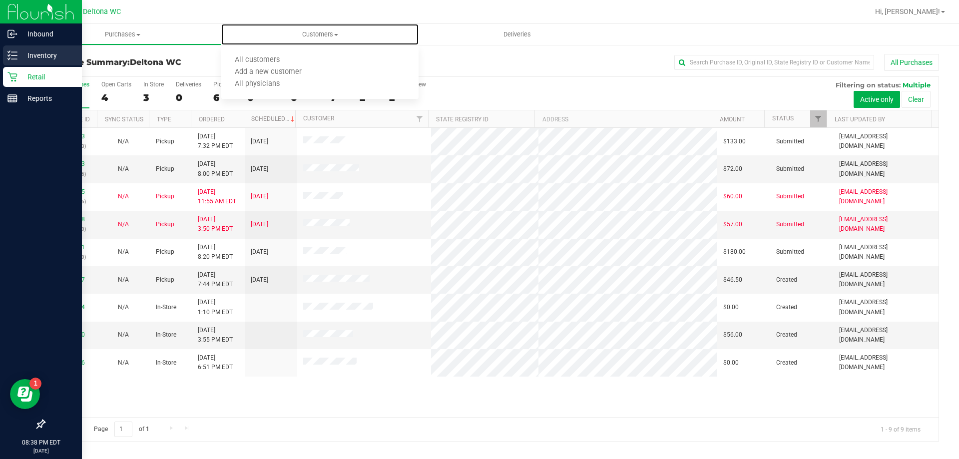 This screenshot has height=459, width=959. Describe the element at coordinates (123, 429) in the screenshot. I see `input: 1` at that location.